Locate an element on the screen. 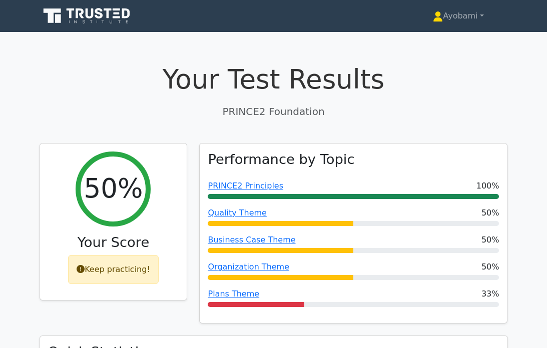 The height and width of the screenshot is (348, 547). span: 100% is located at coordinates (488, 186).